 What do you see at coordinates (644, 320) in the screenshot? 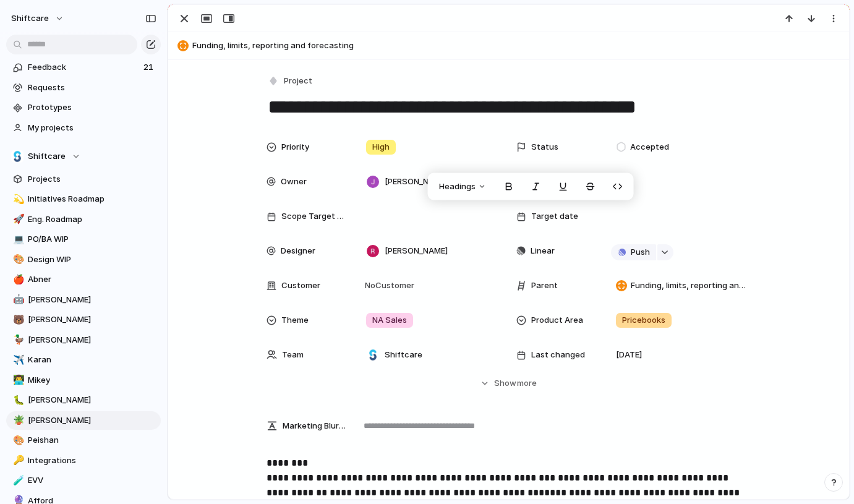
I see `span: Pricebooks` at bounding box center [644, 320].